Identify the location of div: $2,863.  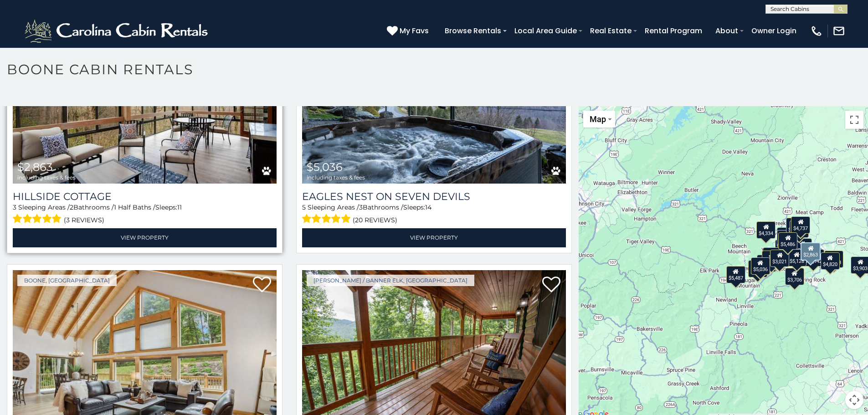
(811, 252).